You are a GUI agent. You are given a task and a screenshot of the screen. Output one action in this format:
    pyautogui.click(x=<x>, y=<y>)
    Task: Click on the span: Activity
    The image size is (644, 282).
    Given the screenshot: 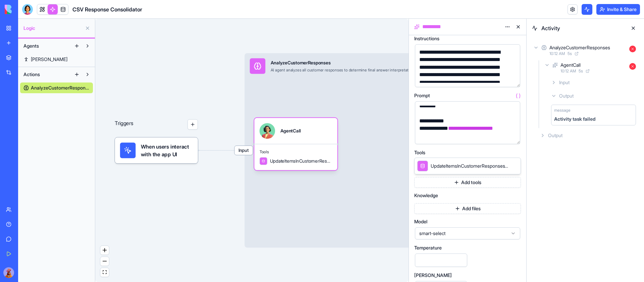 What is the action you would take?
    pyautogui.click(x=583, y=28)
    